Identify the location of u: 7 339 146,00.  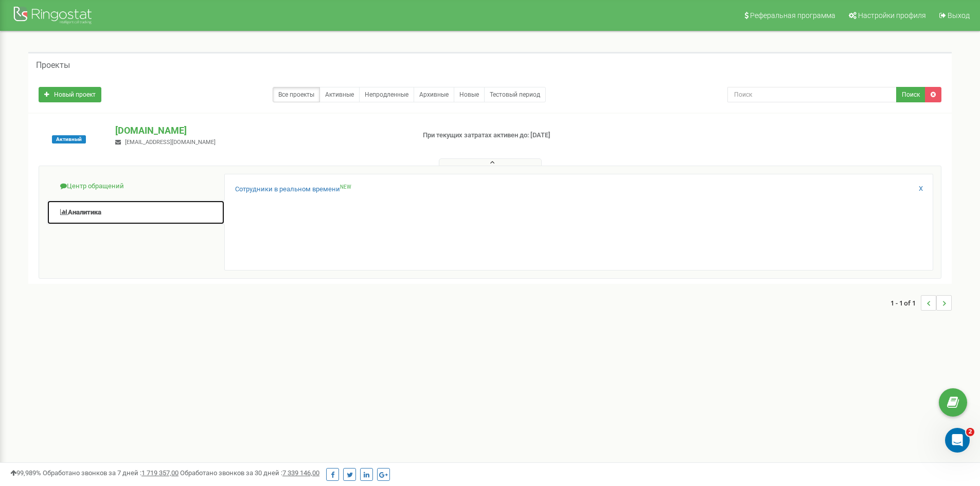
(301, 473).